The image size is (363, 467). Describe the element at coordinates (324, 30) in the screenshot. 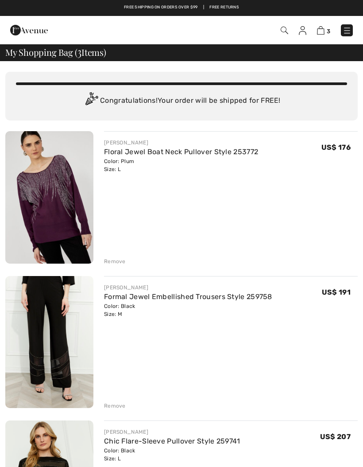

I see `a: 3` at that location.